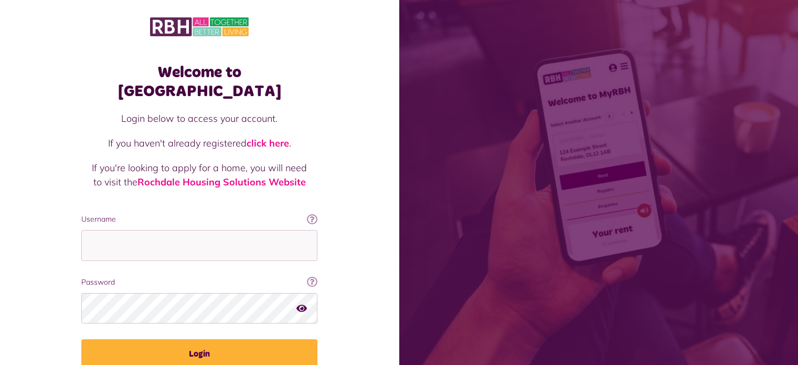 This screenshot has height=365, width=798. I want to click on a: Rochdale Housing Solutions Website, so click(221, 182).